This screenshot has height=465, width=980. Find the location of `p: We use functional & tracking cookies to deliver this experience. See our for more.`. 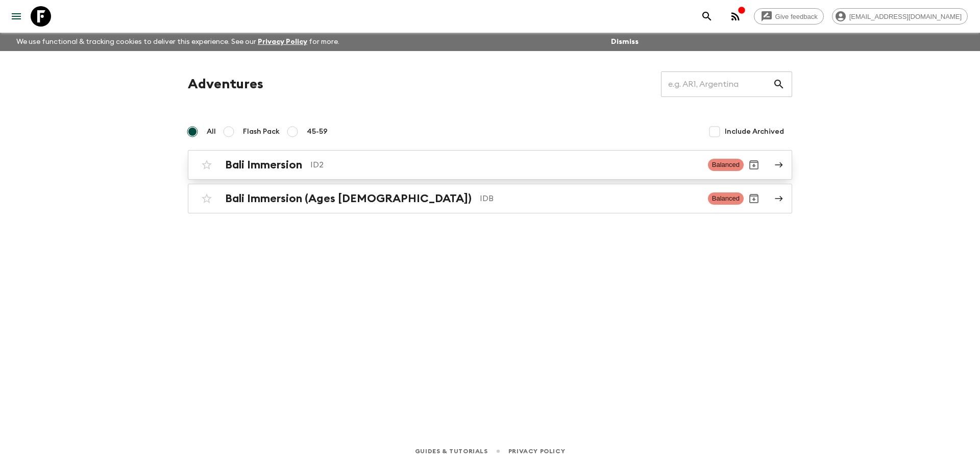

p: We use functional & tracking cookies to deliver this experience. See our for more. is located at coordinates (178, 42).